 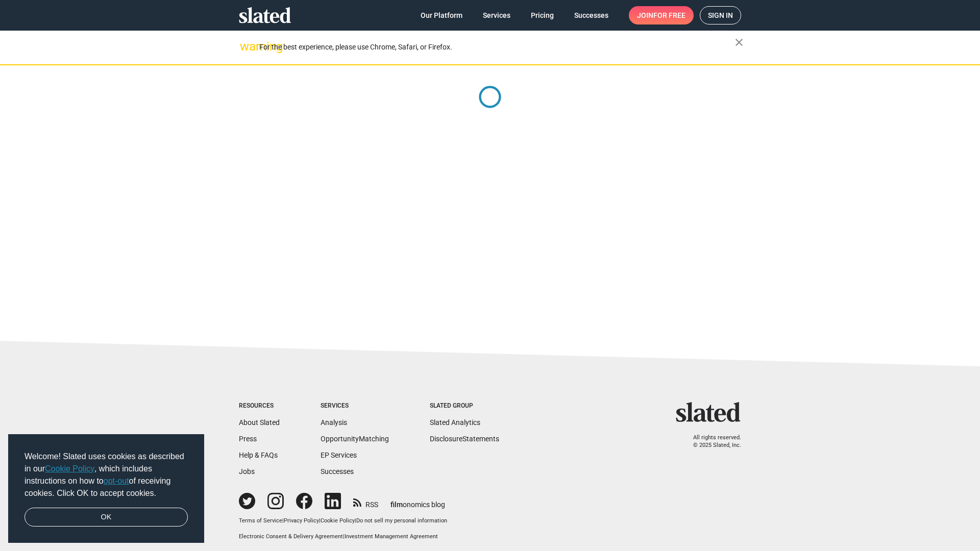 What do you see at coordinates (669, 15) in the screenshot?
I see `span: for free` at bounding box center [669, 15].